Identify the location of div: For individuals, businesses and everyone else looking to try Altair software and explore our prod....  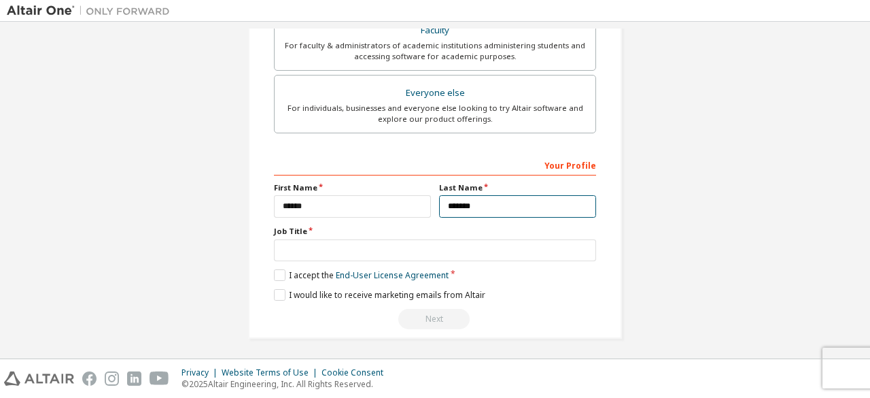
(435, 113).